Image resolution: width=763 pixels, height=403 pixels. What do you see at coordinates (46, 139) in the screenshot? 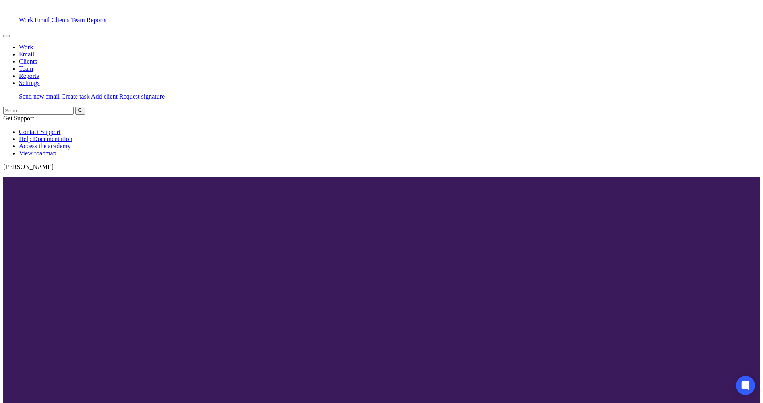
I see `span: Help Documentation` at bounding box center [46, 139].